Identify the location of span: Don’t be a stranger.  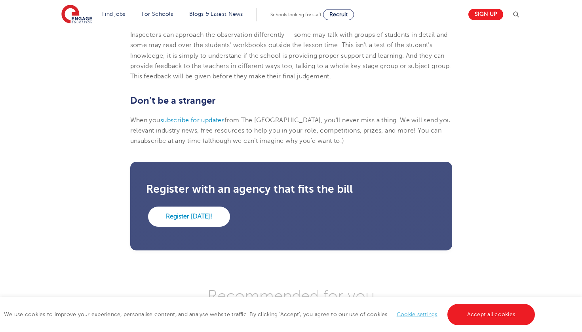
(173, 101).